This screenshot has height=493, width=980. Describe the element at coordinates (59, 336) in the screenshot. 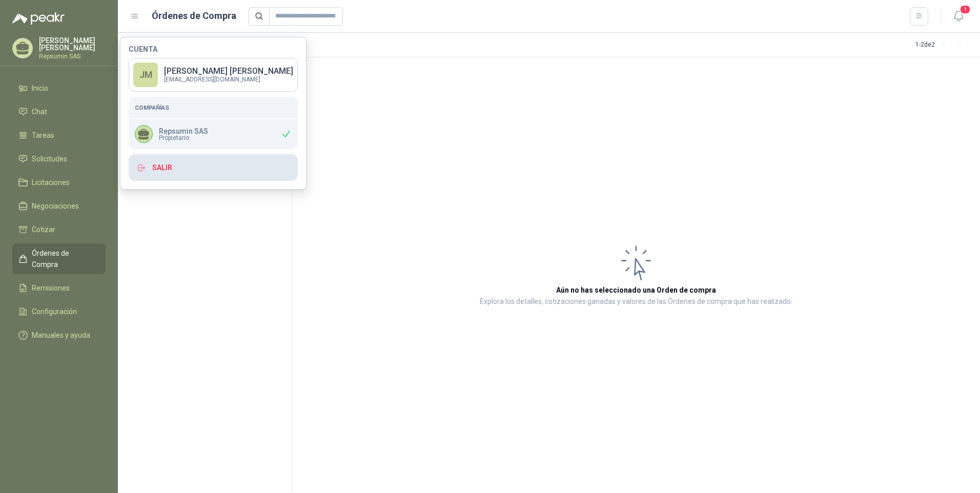

I see `a: Manuales y ayuda` at that location.